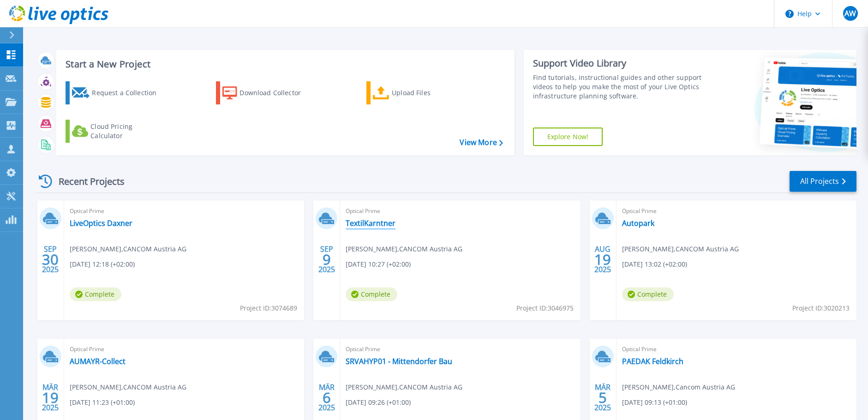 The height and width of the screenshot is (420, 868). Describe the element at coordinates (326, 397) in the screenshot. I see `span: 6` at that location.